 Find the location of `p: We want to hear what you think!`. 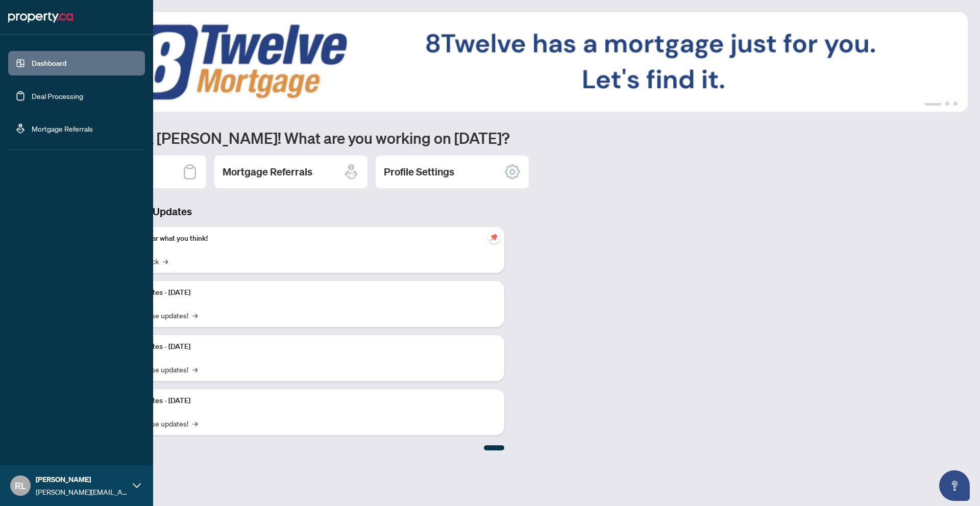

p: We want to hear what you think! is located at coordinates (302, 239).